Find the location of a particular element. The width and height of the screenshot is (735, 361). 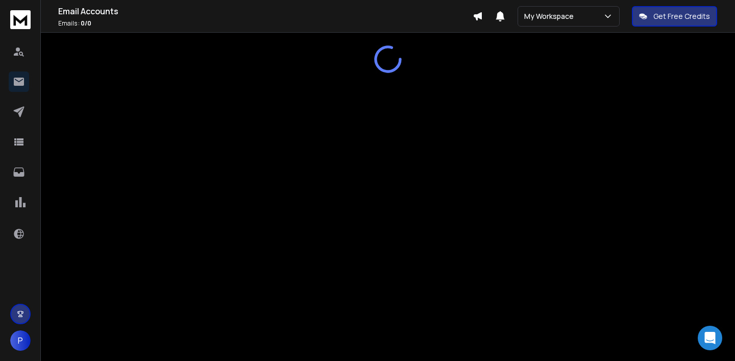

button: Get Free Credits is located at coordinates (675, 16).